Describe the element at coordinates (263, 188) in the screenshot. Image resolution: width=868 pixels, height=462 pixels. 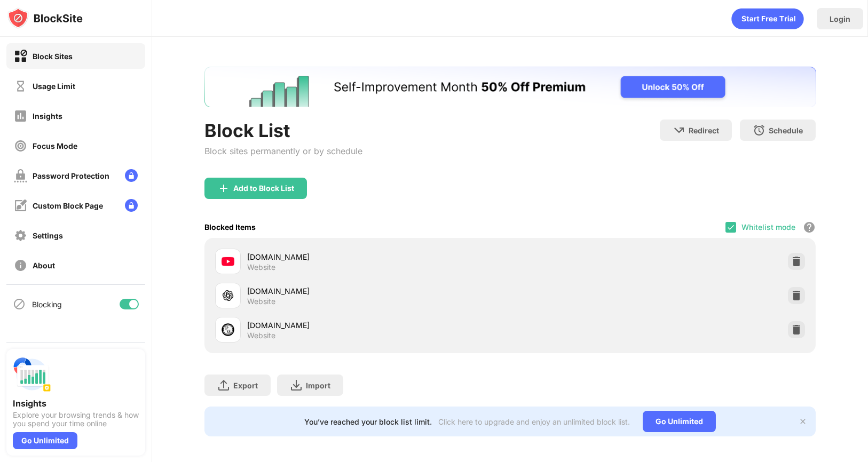
I see `div: Add to Block List` at that location.